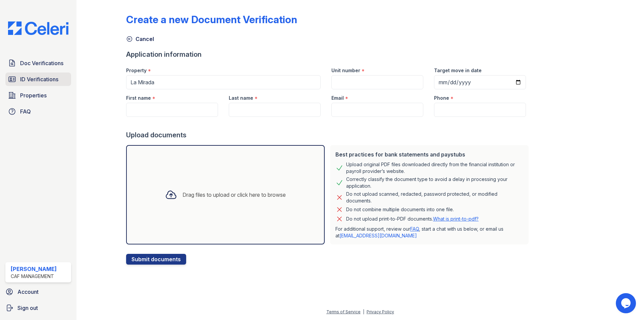 Image resolution: width=644 pixels, height=320 pixels. What do you see at coordinates (343, 312) in the screenshot?
I see `a: Terms of Service` at bounding box center [343, 312].